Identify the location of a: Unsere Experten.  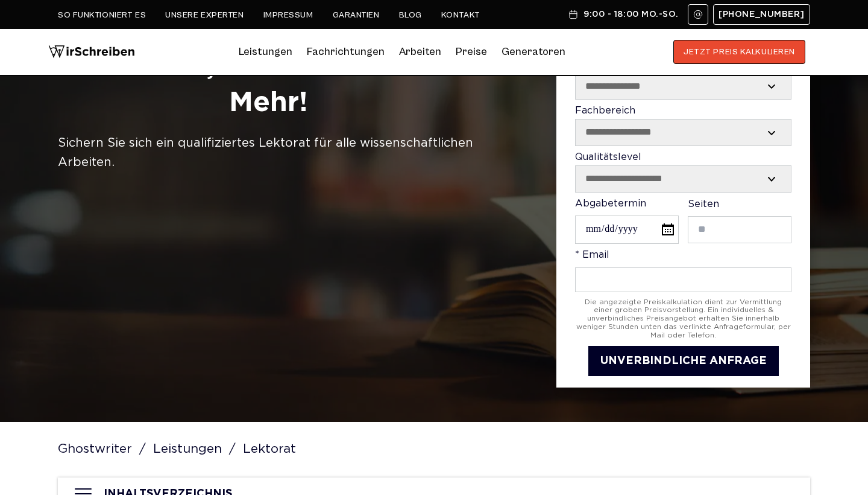
(204, 15).